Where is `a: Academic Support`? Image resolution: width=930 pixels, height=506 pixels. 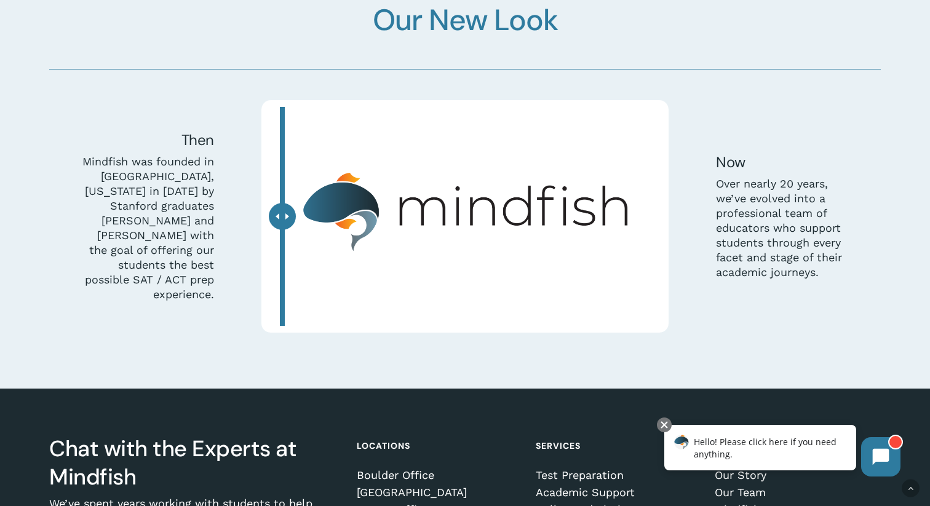
a: Academic Support is located at coordinates (617, 493).